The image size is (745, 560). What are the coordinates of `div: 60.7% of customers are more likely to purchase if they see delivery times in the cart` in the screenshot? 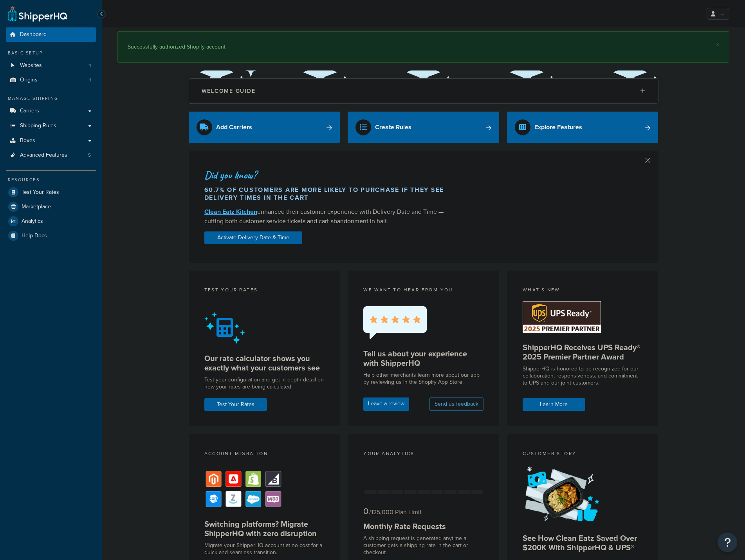 It's located at (328, 194).